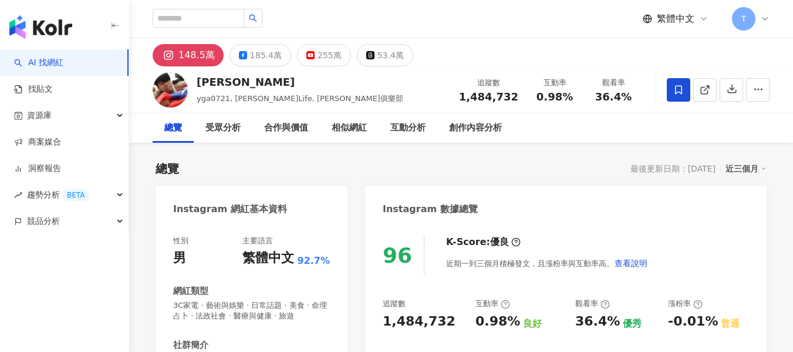 Image resolution: width=793 pixels, height=352 pixels. Describe the element at coordinates (41, 27) in the screenshot. I see `img: logo` at that location.